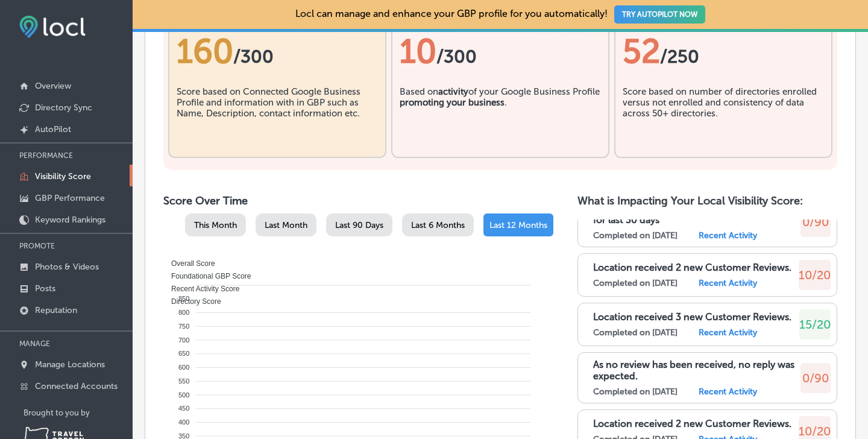 The width and height of the screenshot is (868, 439). I want to click on p: As no review has been received, no reply was expected., so click(697, 370).